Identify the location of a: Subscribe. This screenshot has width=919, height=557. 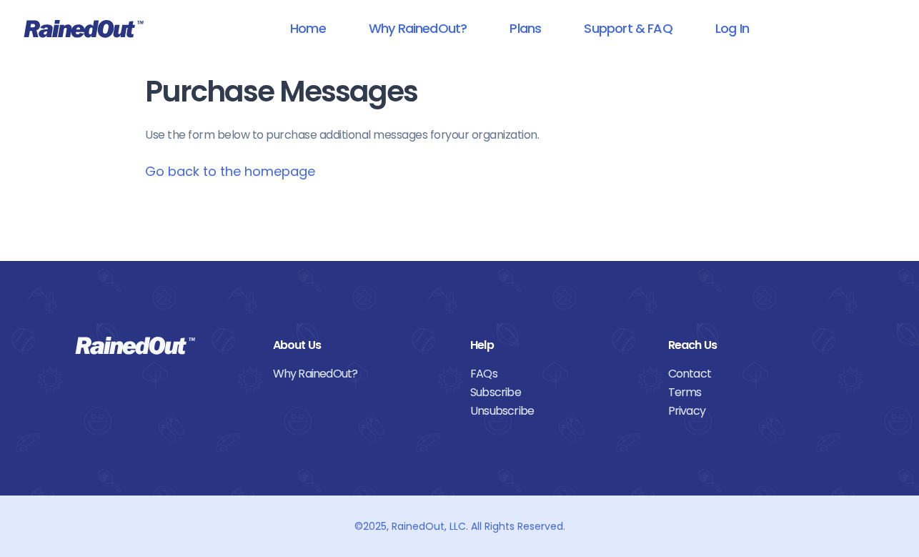
(558, 392).